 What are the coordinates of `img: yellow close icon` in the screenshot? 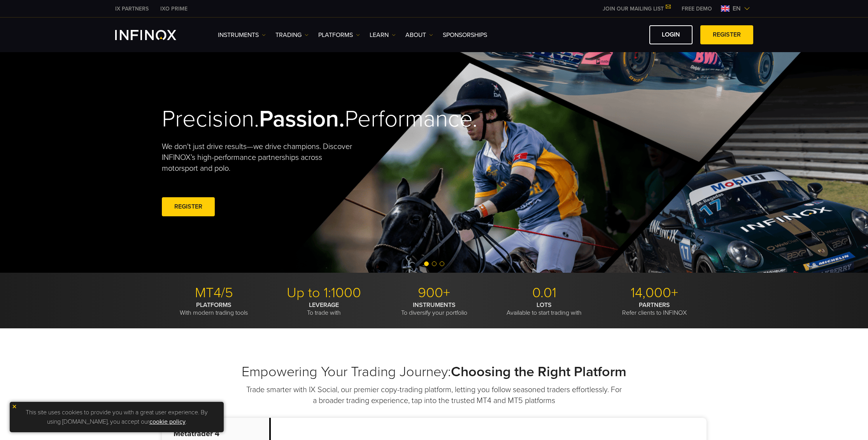 It's located at (15, 407).